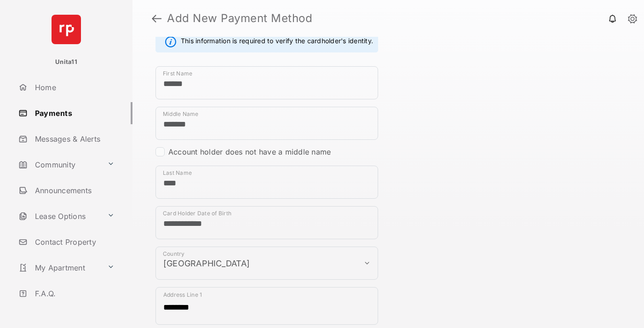 The width and height of the screenshot is (644, 328). What do you see at coordinates (59, 216) in the screenshot?
I see `a: Lease Options` at bounding box center [59, 216].